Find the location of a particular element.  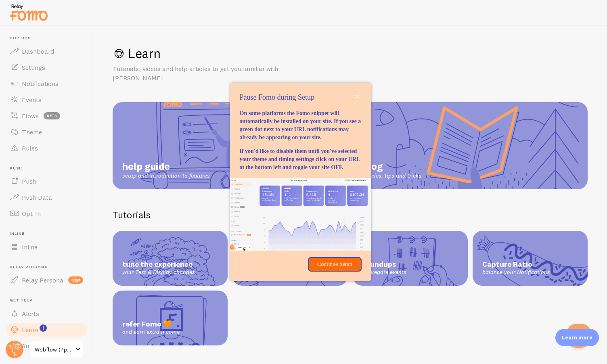

span: Pop-ups is located at coordinates (49, 38).